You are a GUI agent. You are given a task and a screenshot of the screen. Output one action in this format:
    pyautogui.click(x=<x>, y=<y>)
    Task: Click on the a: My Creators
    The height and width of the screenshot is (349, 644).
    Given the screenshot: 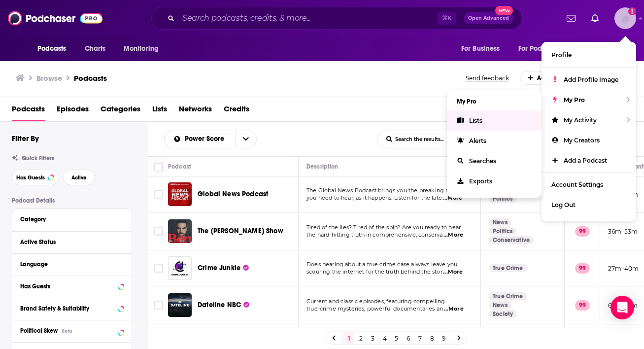 What is the action you would take?
    pyautogui.click(x=588, y=140)
    